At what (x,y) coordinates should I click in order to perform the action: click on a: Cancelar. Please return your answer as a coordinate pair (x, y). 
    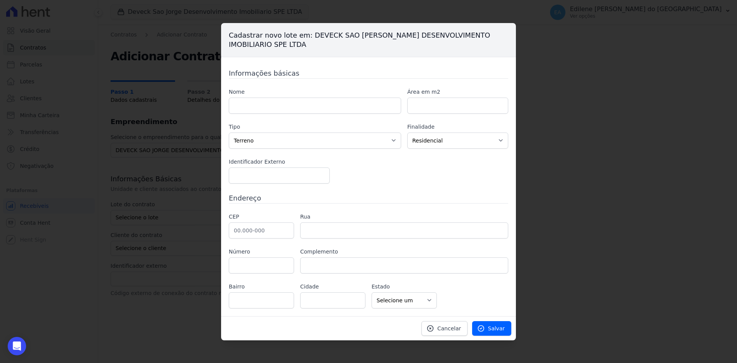
    Looking at the image, I should click on (444, 328).